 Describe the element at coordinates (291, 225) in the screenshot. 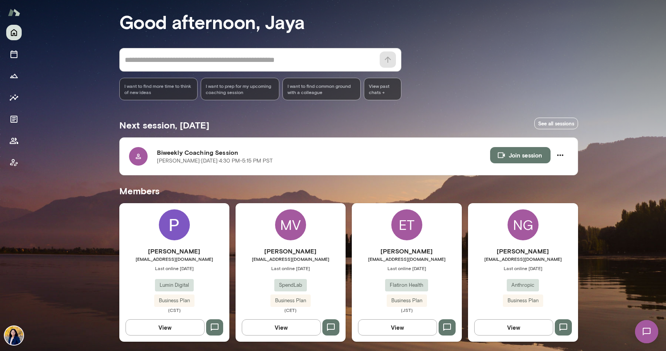

I see `div: MV` at that location.